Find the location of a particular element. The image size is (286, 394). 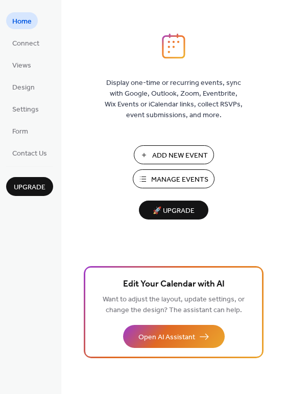

span: Contact Us is located at coordinates (30, 153).